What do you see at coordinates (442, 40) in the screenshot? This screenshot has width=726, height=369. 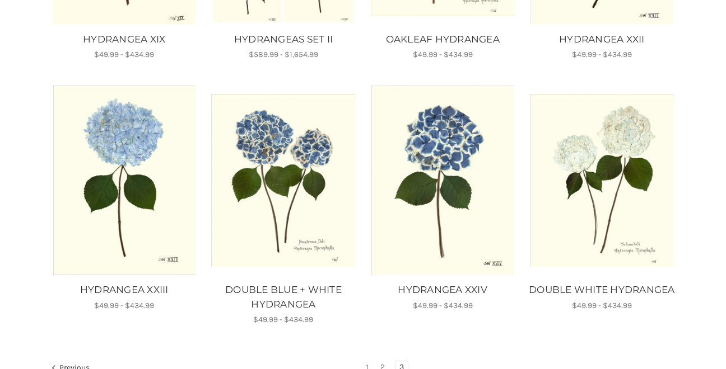 I see `a: OAKLEAF HYDRANGEA, Price range from $49.99 to $434.99` at bounding box center [442, 40].